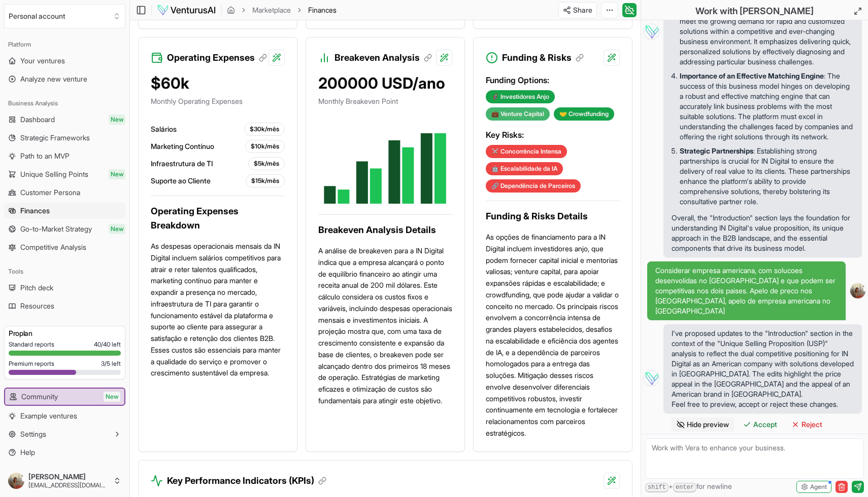  I want to click on span: Strategic Frameworks, so click(55, 138).